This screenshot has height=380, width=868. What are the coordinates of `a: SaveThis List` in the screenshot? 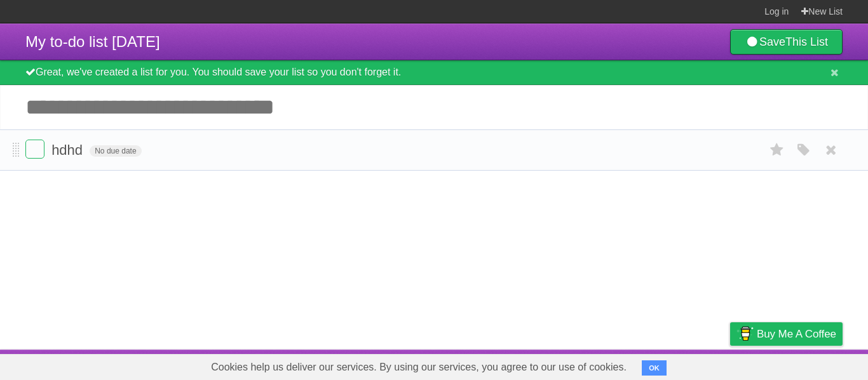 It's located at (786, 42).